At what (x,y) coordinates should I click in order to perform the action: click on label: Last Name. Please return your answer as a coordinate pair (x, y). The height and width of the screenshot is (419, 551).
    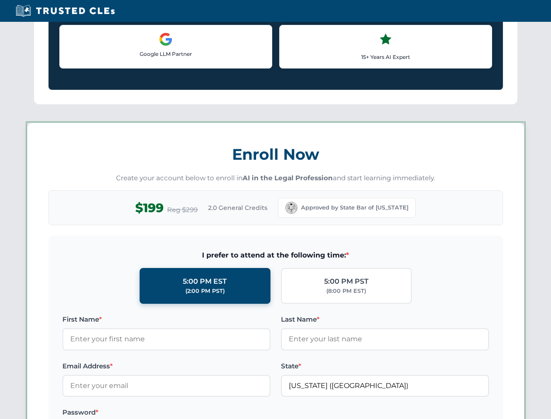
    Looking at the image, I should click on (385, 320).